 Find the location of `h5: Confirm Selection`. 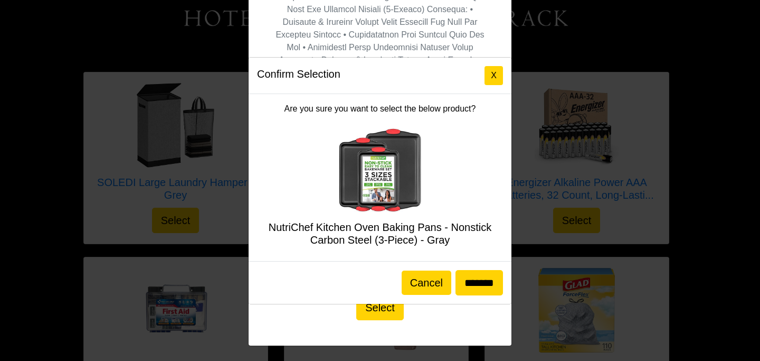

h5: Confirm Selection is located at coordinates (299, 74).